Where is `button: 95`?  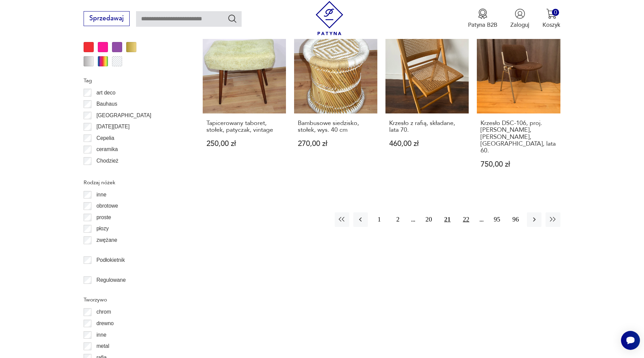
button: 95 is located at coordinates (497, 219).